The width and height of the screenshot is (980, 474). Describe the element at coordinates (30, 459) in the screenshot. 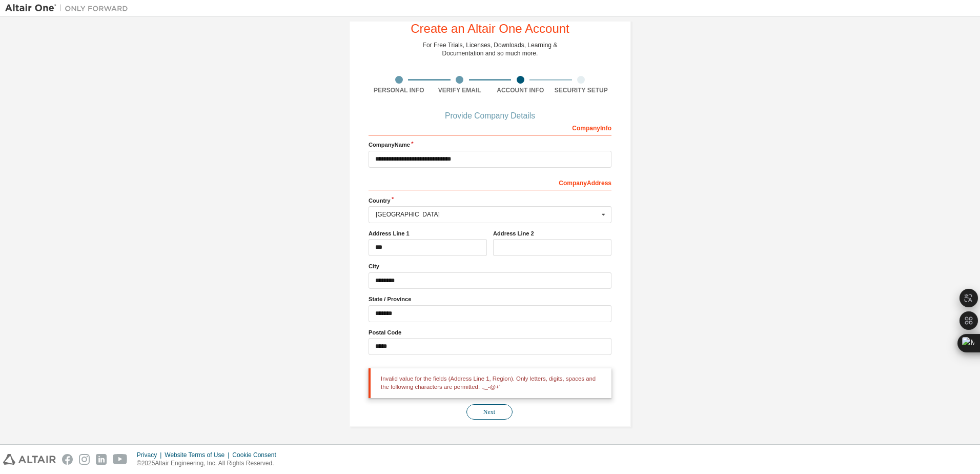

I see `img: altair_logo.svg` at that location.